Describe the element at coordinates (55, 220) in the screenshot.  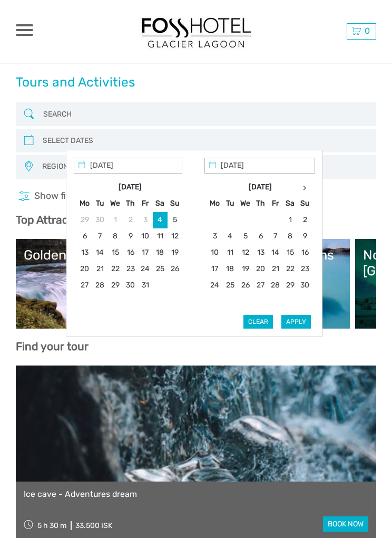
I see `b: Top Attractions` at that location.